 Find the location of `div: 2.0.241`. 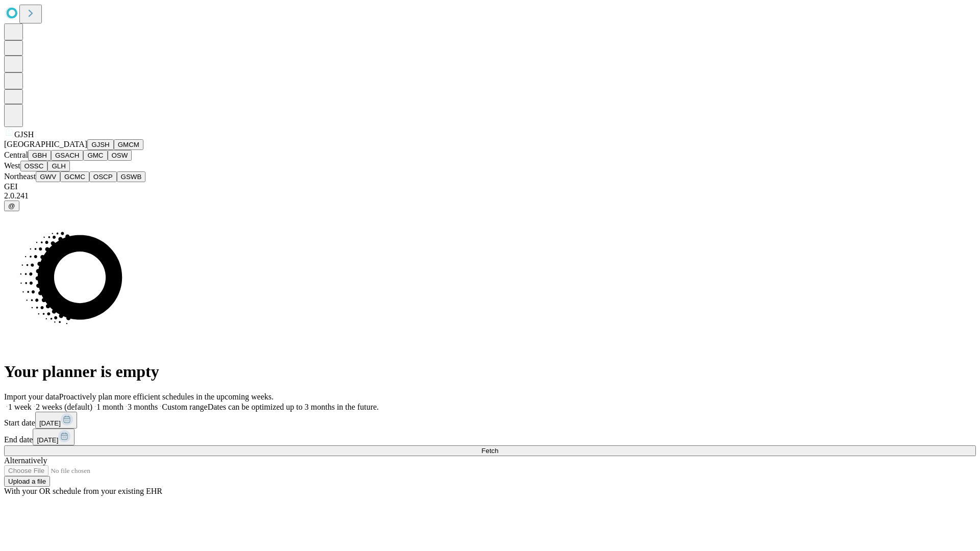

div: 2.0.241 is located at coordinates (490, 196).